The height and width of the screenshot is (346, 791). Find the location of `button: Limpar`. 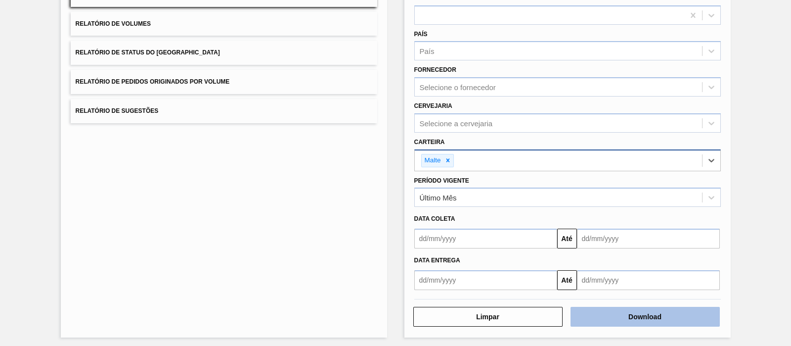

button: Limpar is located at coordinates (488, 317).